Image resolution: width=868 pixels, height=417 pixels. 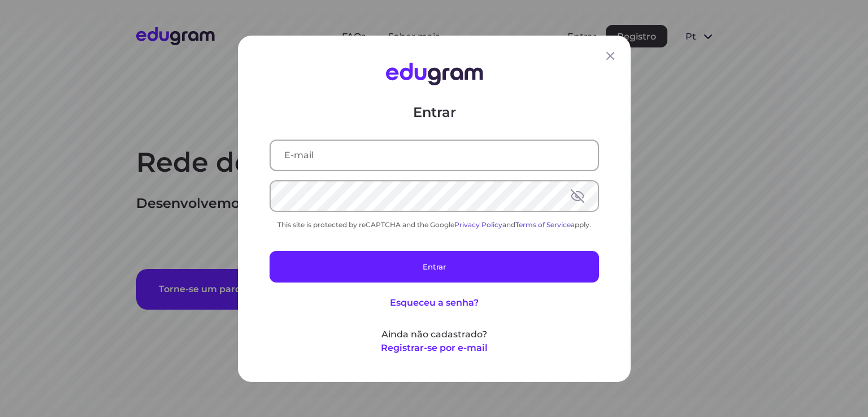 I want to click on button: Registrar-se por e-mail, so click(x=434, y=348).